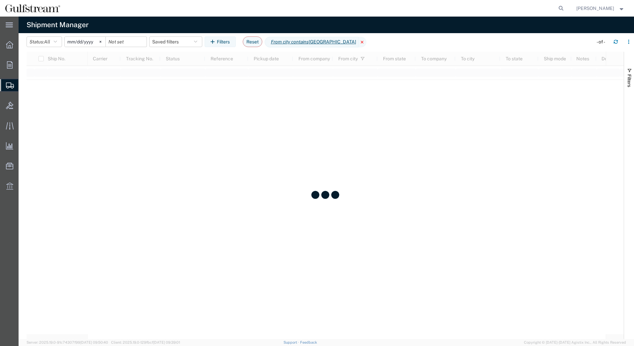  I want to click on div: - of -, so click(602, 42).